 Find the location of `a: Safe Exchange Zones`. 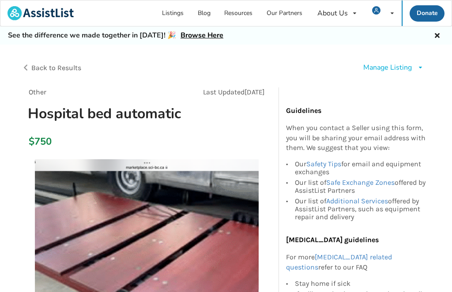

a: Safe Exchange Zones is located at coordinates (361, 182).